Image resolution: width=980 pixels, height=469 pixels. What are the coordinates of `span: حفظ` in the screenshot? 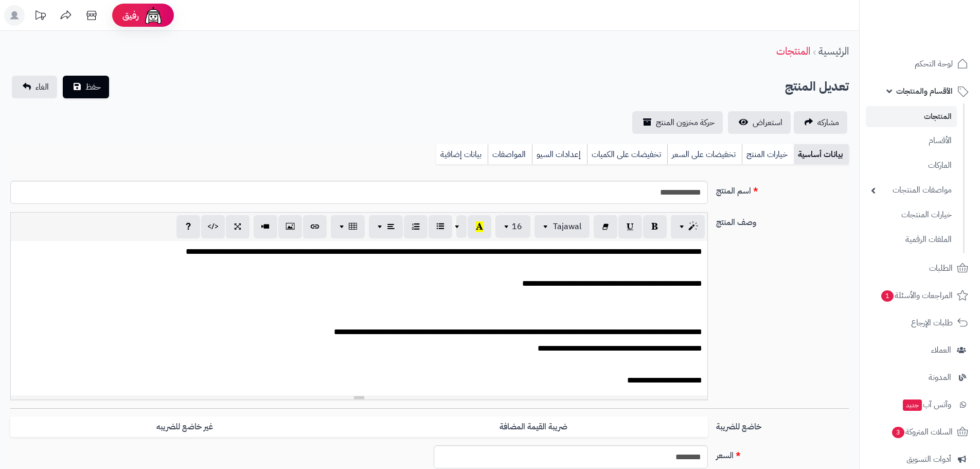 It's located at (93, 87).